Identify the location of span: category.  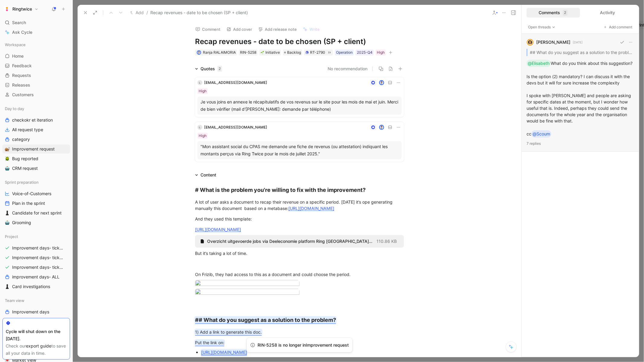
(21, 139).